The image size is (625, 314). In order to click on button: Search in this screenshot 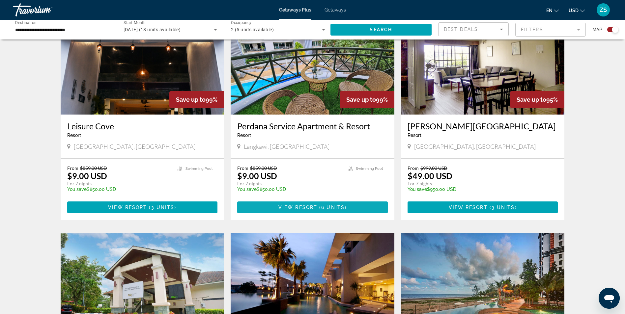, I will do `click(381, 30)`.